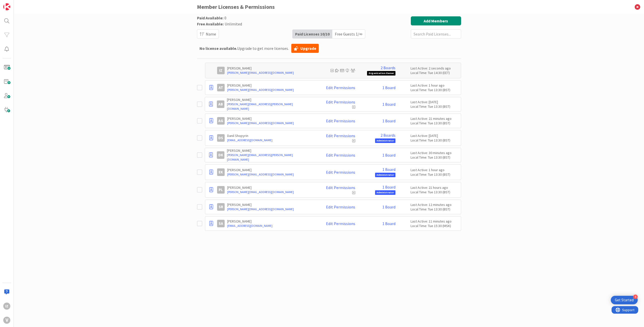 This screenshot has width=644, height=327. I want to click on div: Paid Licenses 10 / 10, so click(313, 34).